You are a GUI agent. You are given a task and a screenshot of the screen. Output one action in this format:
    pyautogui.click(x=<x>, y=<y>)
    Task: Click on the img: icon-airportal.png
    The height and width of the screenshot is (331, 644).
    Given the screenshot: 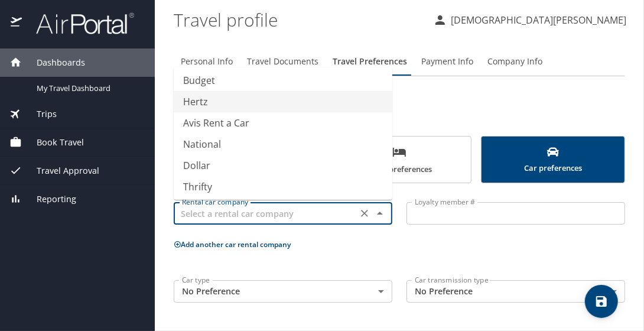 What is the action you would take?
    pyautogui.click(x=17, y=23)
    